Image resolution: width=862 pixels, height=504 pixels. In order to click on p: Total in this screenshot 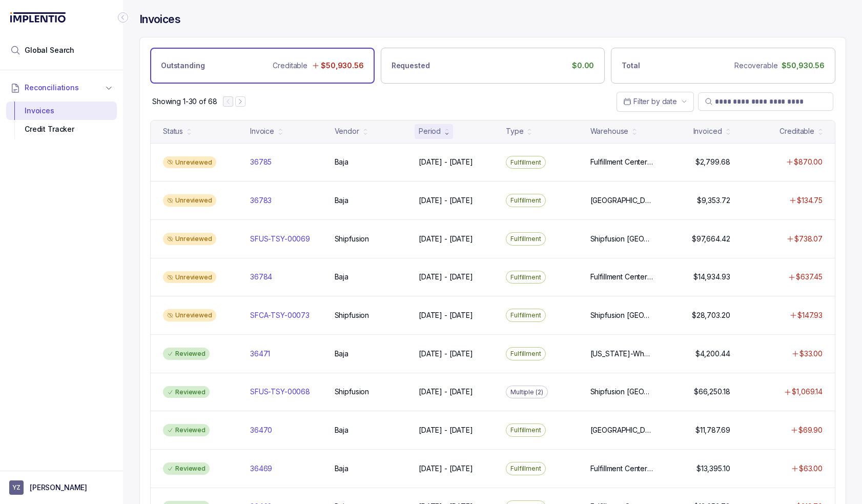, I will do `click(631, 66)`.